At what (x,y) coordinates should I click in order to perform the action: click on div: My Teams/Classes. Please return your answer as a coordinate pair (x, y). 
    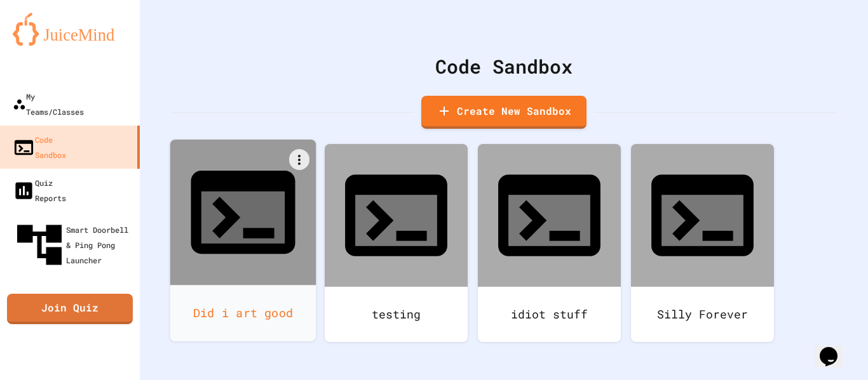
    Looking at the image, I should click on (48, 104).